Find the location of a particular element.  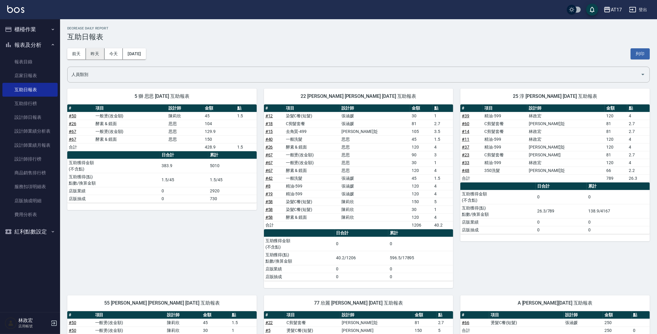

th: 點 is located at coordinates (445, 315).